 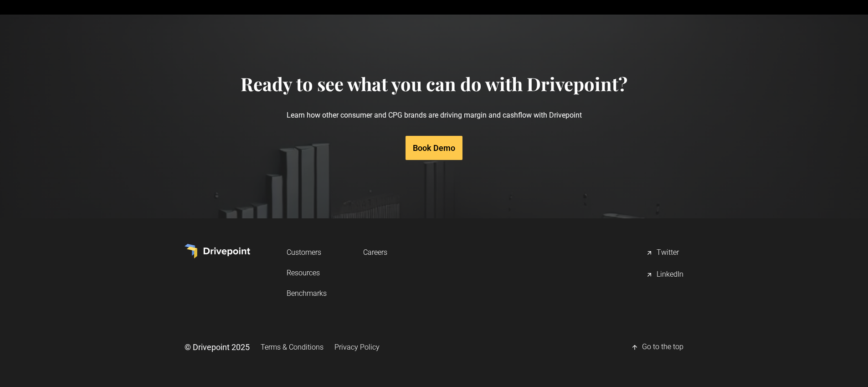 What do you see at coordinates (663, 347) in the screenshot?
I see `div: Go to the top` at bounding box center [663, 347].